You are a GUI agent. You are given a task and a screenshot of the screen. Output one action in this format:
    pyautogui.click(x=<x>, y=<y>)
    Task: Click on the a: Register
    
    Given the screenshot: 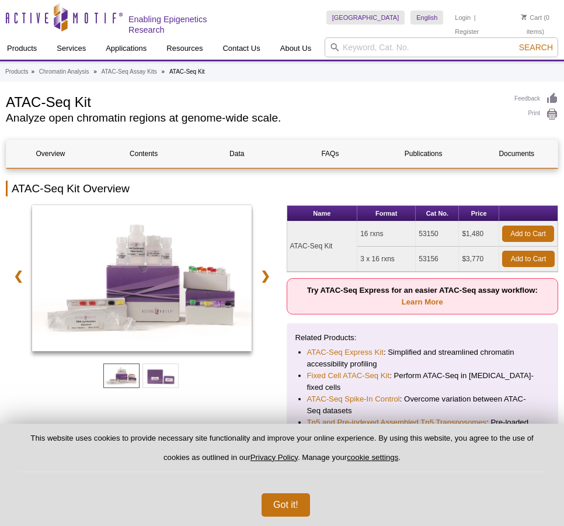 What is the action you would take?
    pyautogui.click(x=467, y=32)
    